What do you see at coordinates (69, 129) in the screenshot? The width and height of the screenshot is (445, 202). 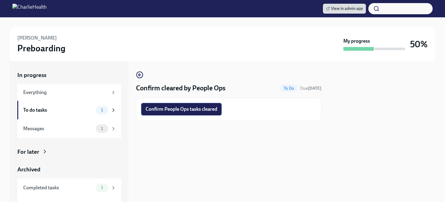 I see `a: Messages1` at bounding box center [69, 129].